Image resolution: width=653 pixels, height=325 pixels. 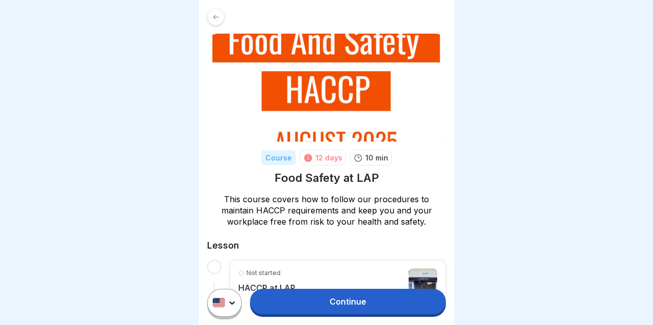 What do you see at coordinates (348, 302) in the screenshot?
I see `a: Continue` at bounding box center [348, 302].